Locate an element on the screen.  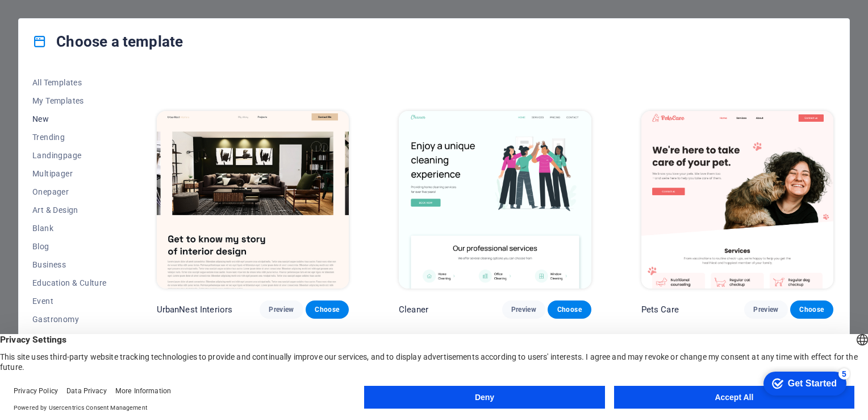
span: Onepager is located at coordinates (70, 192).